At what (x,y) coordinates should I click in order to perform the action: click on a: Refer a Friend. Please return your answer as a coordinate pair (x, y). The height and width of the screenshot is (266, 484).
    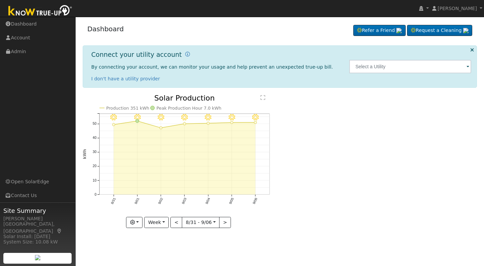
    Looking at the image, I should click on (379, 31).